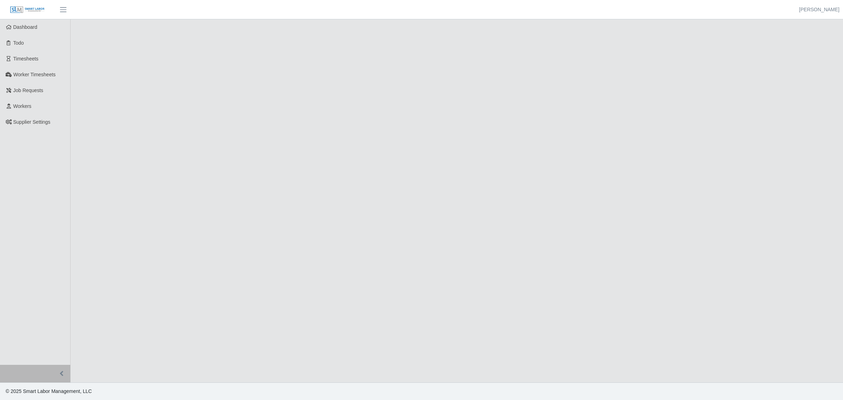 The image size is (843, 400). What do you see at coordinates (34, 74) in the screenshot?
I see `span: Worker Timesheets` at bounding box center [34, 74].